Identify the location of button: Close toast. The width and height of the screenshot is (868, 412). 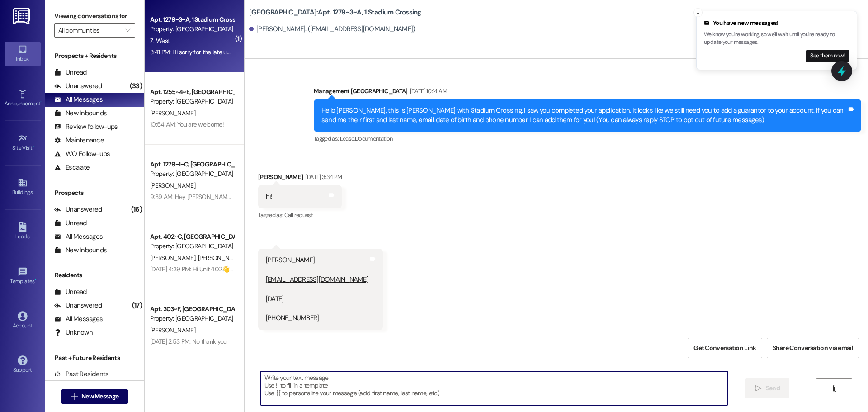
(698, 12).